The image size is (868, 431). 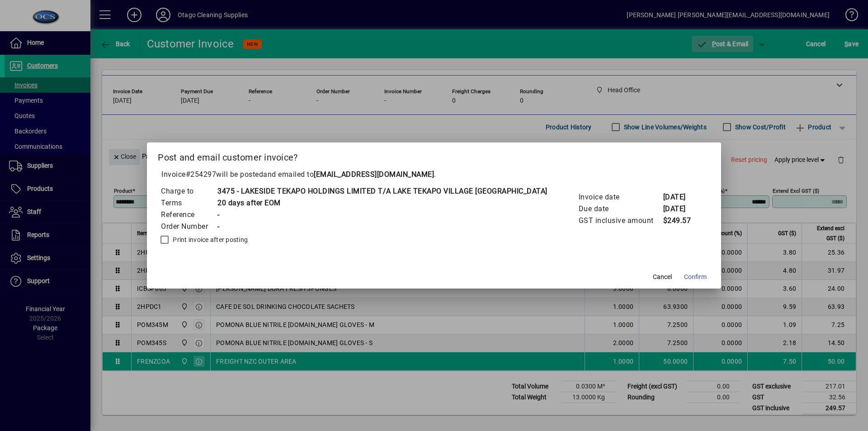 I want to click on td: Reference, so click(x=189, y=214).